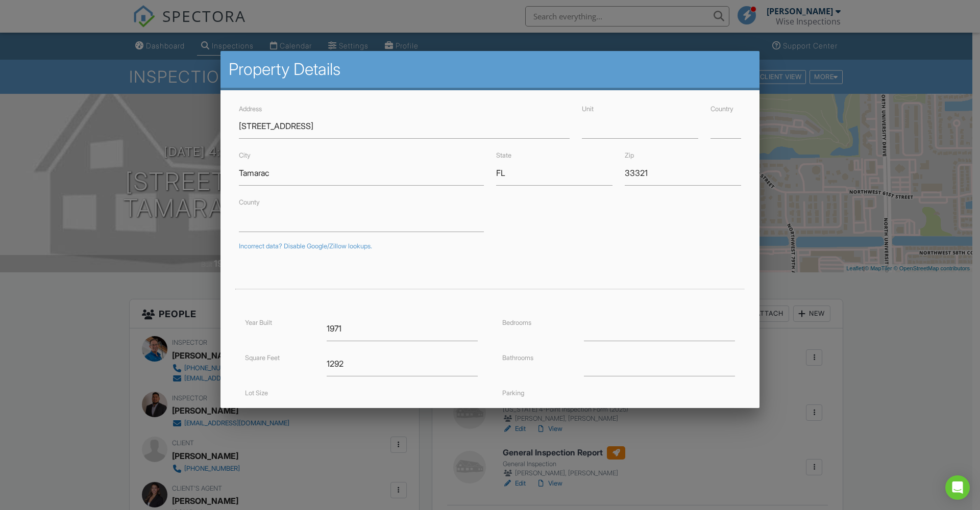 This screenshot has height=510, width=980. I want to click on label: Parking, so click(513, 393).